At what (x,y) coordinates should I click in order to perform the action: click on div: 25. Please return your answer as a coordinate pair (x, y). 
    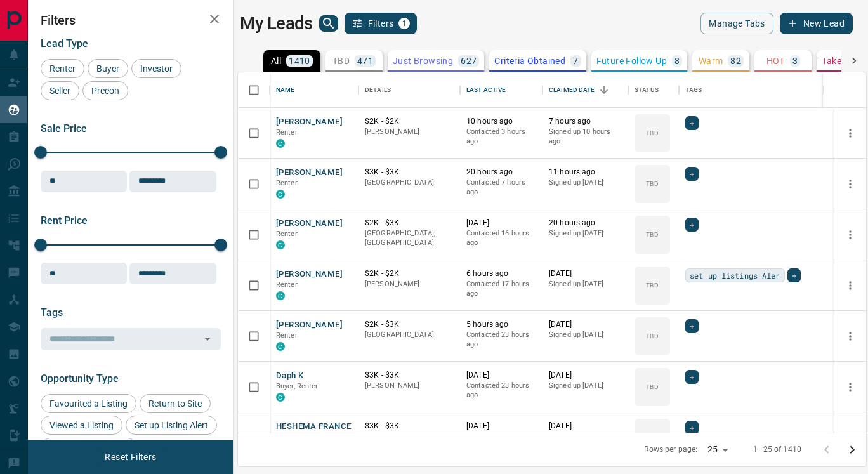
    Looking at the image, I should click on (718, 450).